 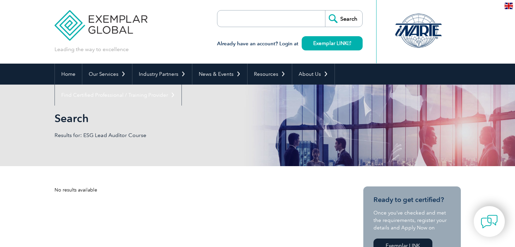 I want to click on a: Industry Partners, so click(x=162, y=74).